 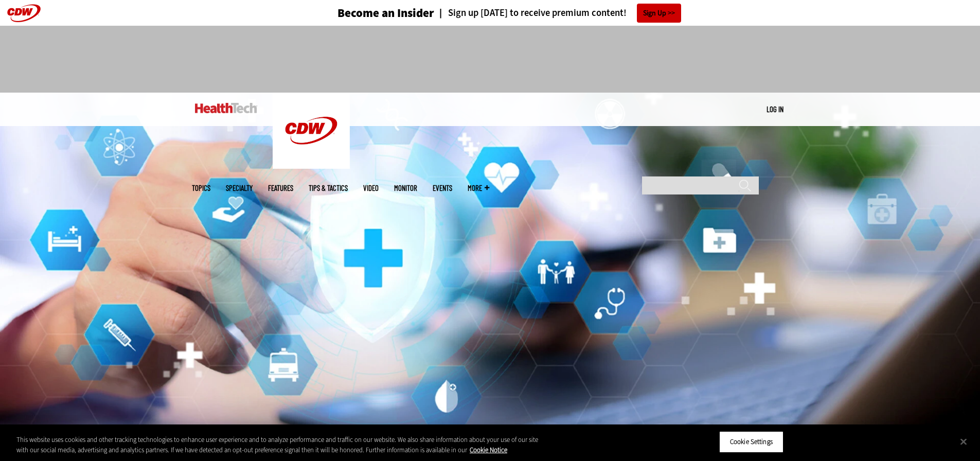 I want to click on a: Features, so click(x=281, y=188).